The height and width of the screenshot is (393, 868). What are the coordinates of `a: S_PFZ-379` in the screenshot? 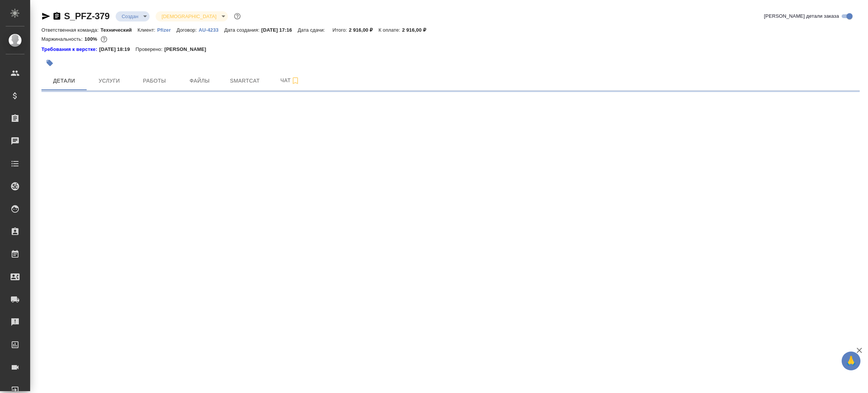 It's located at (87, 16).